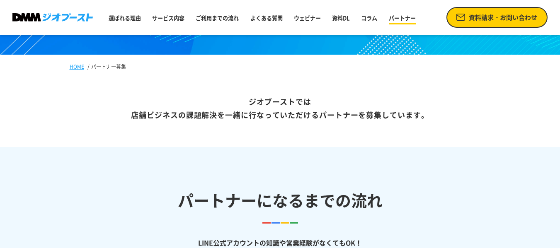 The width and height of the screenshot is (560, 248). What do you see at coordinates (369, 18) in the screenshot?
I see `a: コラム` at bounding box center [369, 18].